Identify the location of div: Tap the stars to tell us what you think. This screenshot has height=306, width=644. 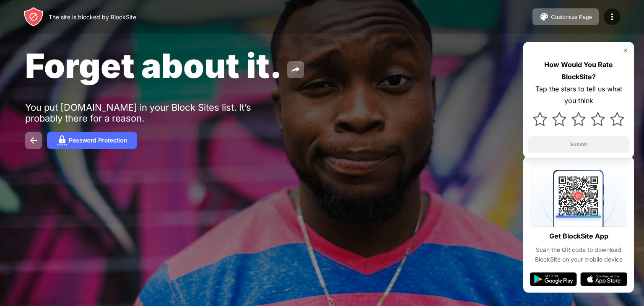
(579, 95).